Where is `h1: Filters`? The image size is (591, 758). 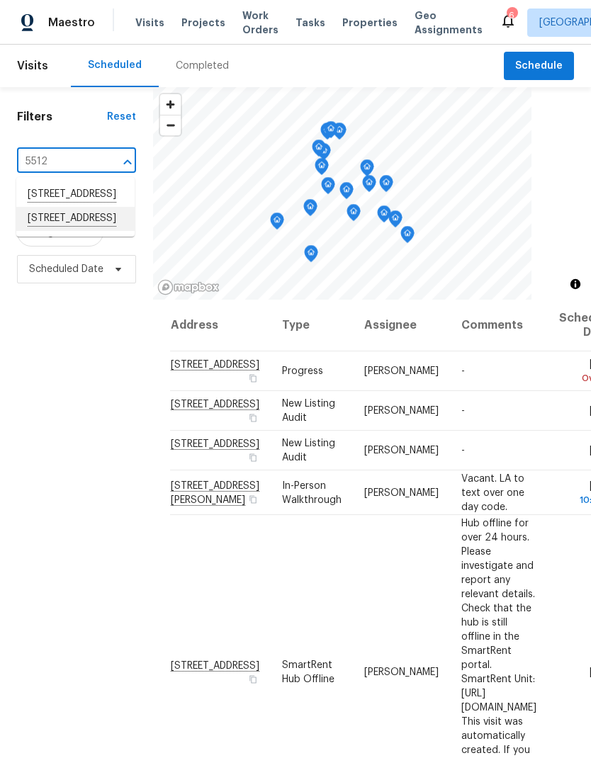
h1: Filters is located at coordinates (62, 117).